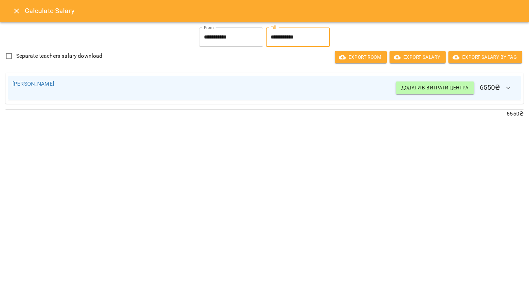  I want to click on span: Separate teachers salary download, so click(59, 56).